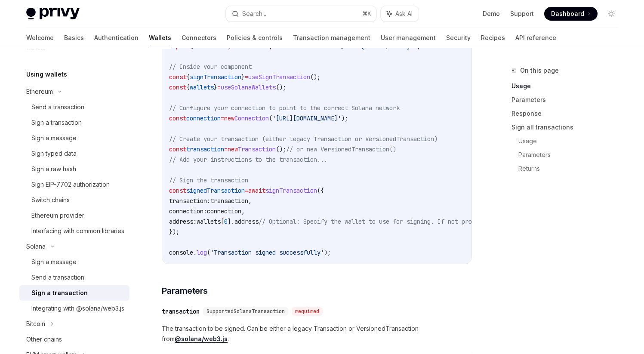  What do you see at coordinates (254, 14) in the screenshot?
I see `div: Search...` at bounding box center [254, 14].